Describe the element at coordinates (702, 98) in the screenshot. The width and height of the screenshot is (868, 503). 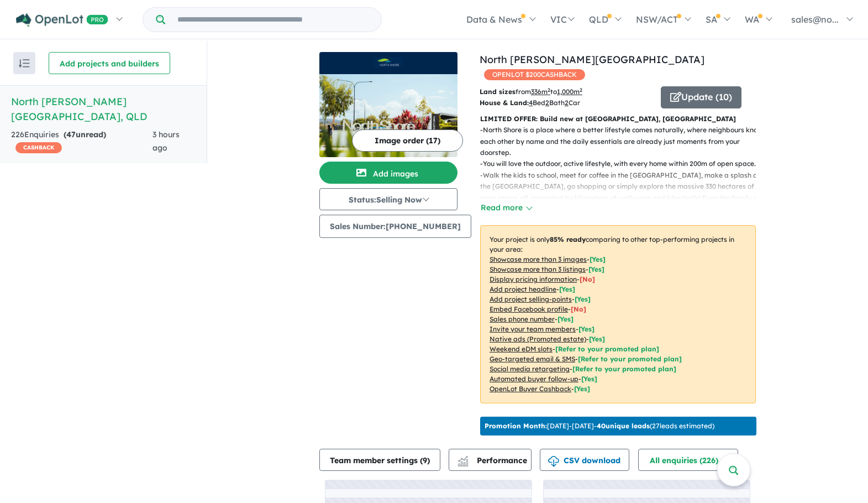
I see `button: Update (10)` at that location.